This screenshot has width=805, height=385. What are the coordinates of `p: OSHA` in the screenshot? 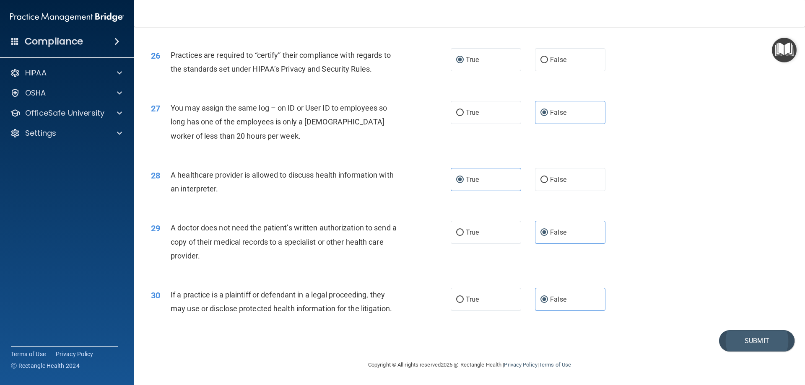 It's located at (36, 93).